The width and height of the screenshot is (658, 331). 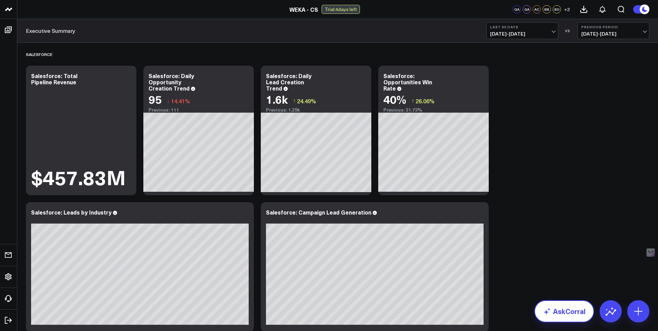 I want to click on div: Salesforce: Opportunities Win Rate, so click(x=408, y=82).